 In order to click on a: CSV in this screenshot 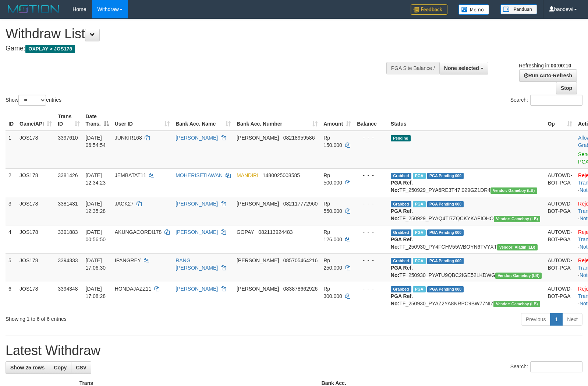, I will do `click(81, 368)`.